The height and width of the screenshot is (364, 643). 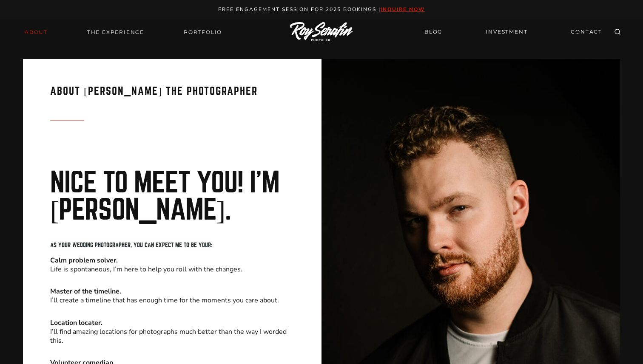 What do you see at coordinates (116, 32) in the screenshot?
I see `a: THE EXPERIENCE` at bounding box center [116, 32].